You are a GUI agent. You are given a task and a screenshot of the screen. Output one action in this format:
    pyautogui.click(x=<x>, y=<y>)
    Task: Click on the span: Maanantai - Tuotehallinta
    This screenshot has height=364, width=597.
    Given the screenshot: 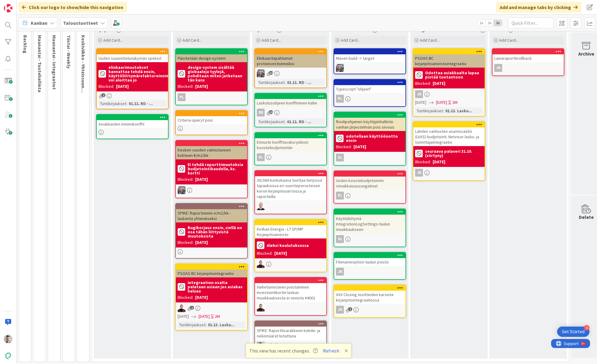 What is the action you would take?
    pyautogui.click(x=40, y=64)
    